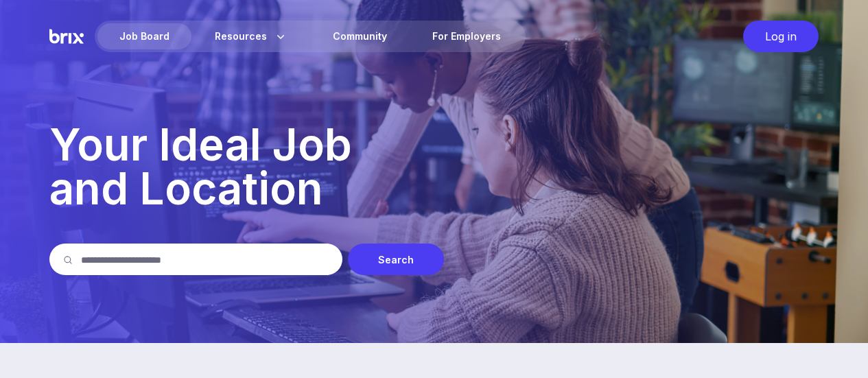 This screenshot has width=868, height=378. What do you see at coordinates (251, 36) in the screenshot?
I see `div: Resources` at bounding box center [251, 36].